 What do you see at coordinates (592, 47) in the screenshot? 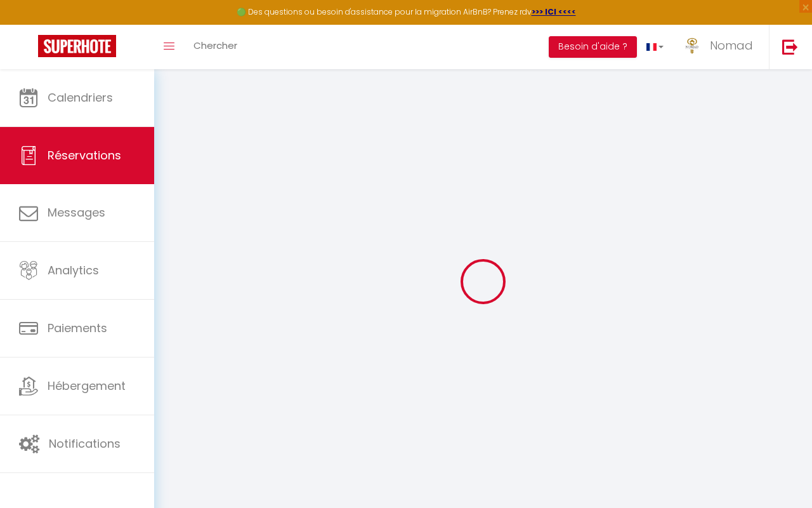
I see `button: Besoin d'aide ?` at bounding box center [592, 47].